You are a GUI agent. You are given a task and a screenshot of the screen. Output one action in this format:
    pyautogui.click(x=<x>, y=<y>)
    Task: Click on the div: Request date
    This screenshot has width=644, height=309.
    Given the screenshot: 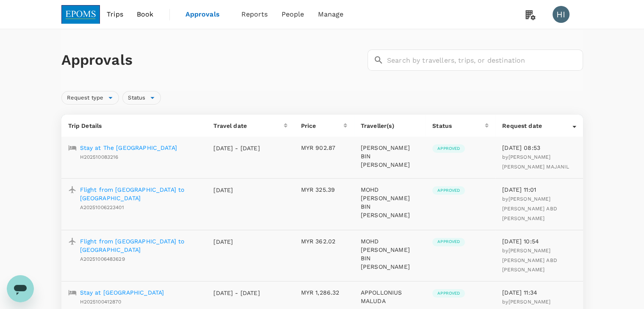 What is the action you would take?
    pyautogui.click(x=537, y=125)
    